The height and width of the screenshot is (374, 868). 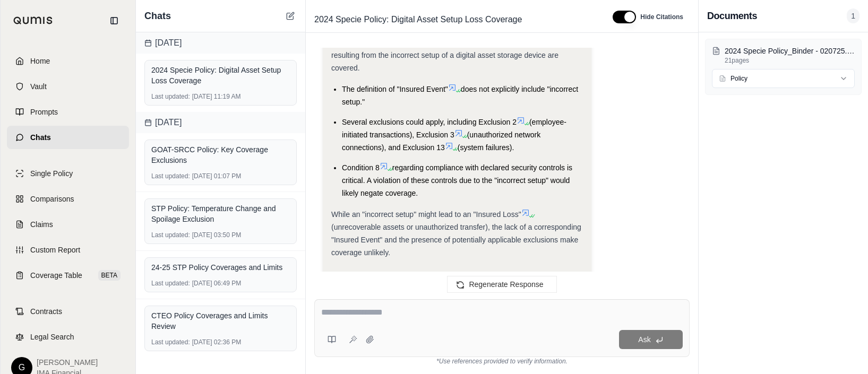 What do you see at coordinates (46, 312) in the screenshot?
I see `span: Contracts` at bounding box center [46, 312].